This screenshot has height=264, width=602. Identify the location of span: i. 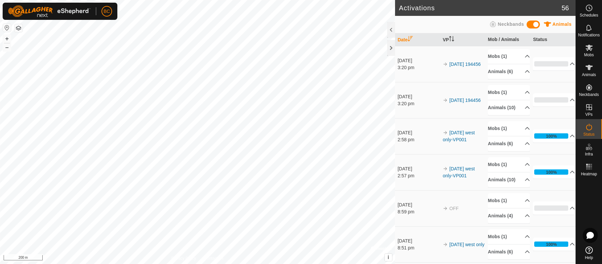
(388, 257).